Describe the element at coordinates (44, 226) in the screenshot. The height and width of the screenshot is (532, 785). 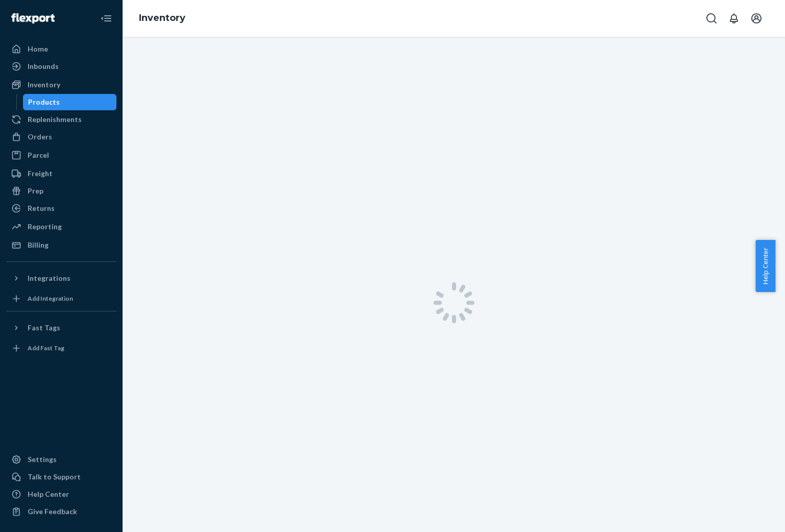
I see `div: Reporting` at that location.